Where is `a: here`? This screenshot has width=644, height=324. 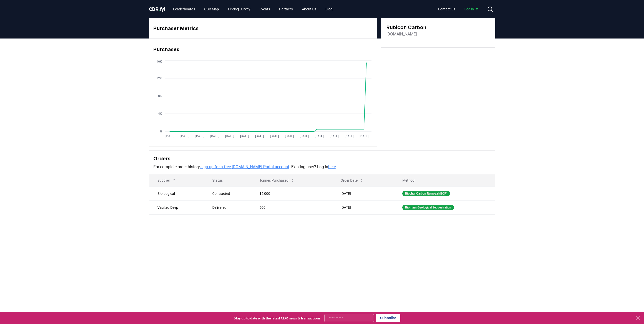 a: here is located at coordinates (332, 167).